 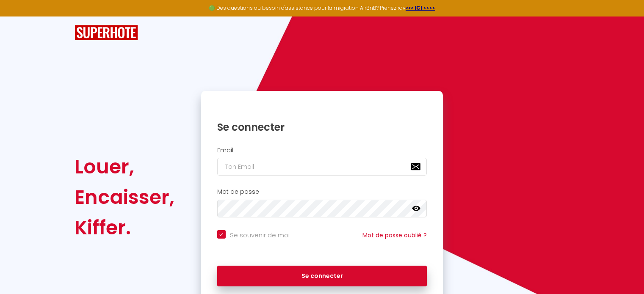 What do you see at coordinates (322, 192) in the screenshot?
I see `h2: Mot de passe` at bounding box center [322, 192].